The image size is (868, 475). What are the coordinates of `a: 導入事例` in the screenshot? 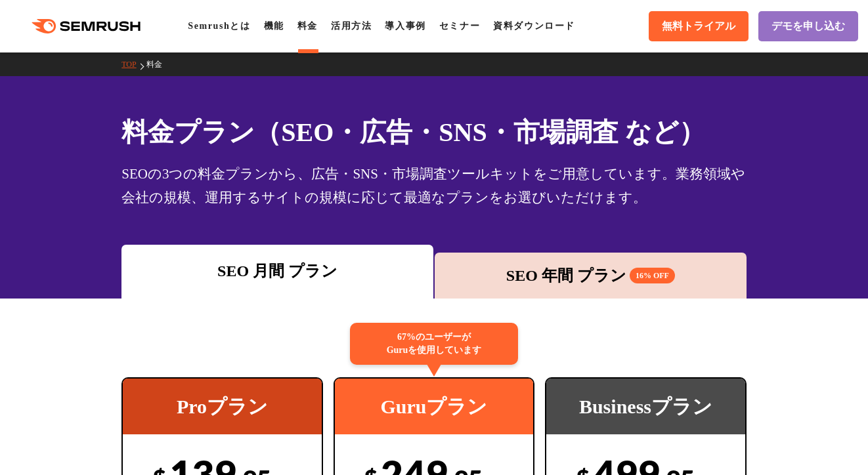 It's located at (405, 26).